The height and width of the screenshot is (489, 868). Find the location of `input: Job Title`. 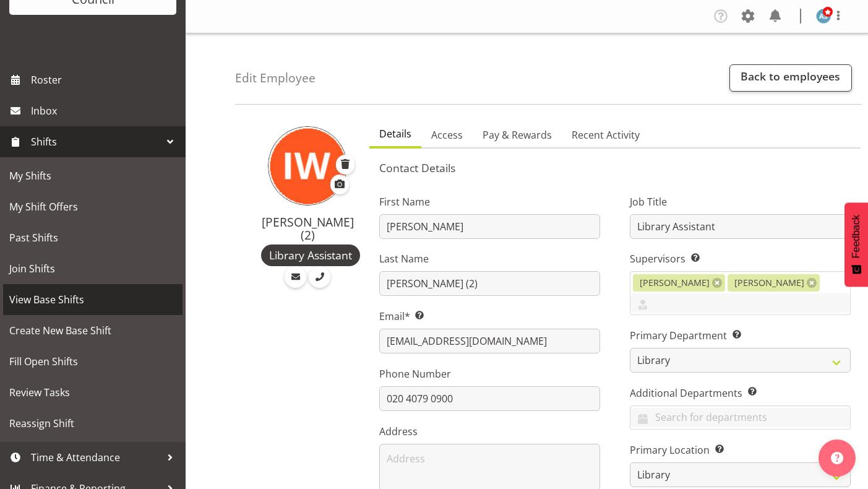

input: Job Title is located at coordinates (740, 227).